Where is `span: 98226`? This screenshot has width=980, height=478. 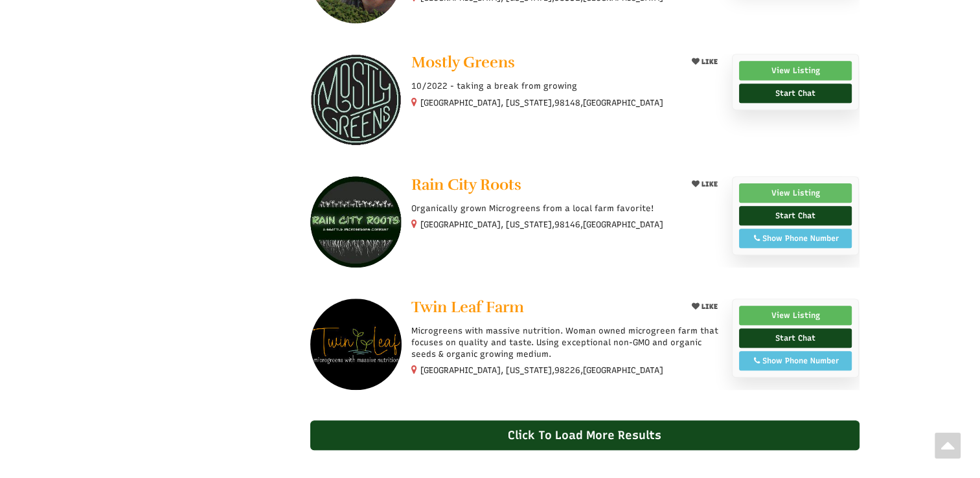 span: 98226 is located at coordinates (567, 370).